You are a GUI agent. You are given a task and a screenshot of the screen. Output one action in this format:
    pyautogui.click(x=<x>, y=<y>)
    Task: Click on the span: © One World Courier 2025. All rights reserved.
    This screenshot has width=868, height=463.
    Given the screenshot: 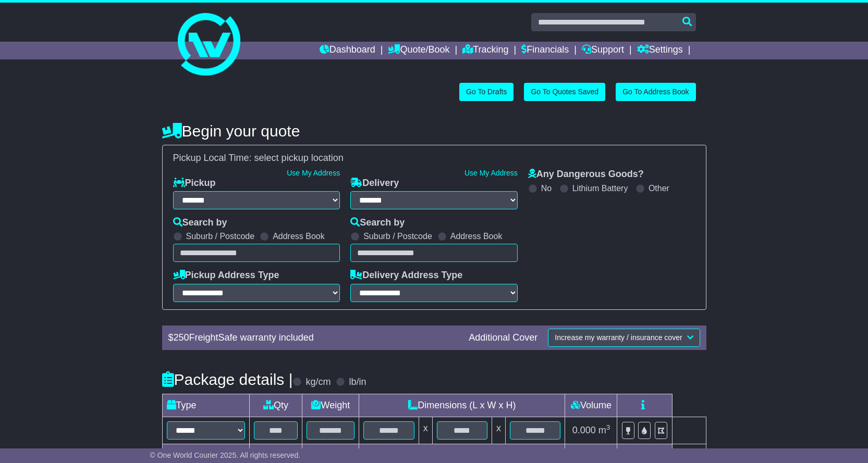 What is the action you would take?
    pyautogui.click(x=225, y=456)
    